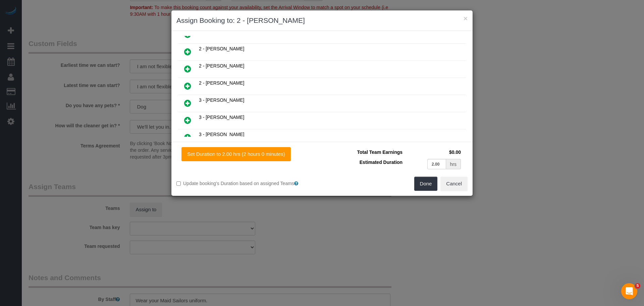  Describe the element at coordinates (236, 154) in the screenshot. I see `button: Set Duration to 2.00 hrs (2 hours 0 minutes)` at that location.